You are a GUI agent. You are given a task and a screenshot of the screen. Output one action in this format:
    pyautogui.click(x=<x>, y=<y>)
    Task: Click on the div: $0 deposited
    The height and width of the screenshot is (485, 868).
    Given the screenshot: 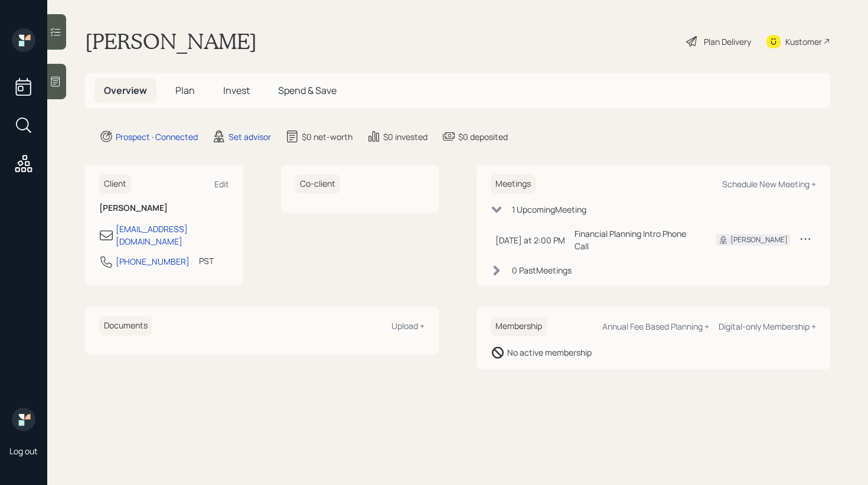 What is the action you would take?
    pyautogui.click(x=483, y=137)
    